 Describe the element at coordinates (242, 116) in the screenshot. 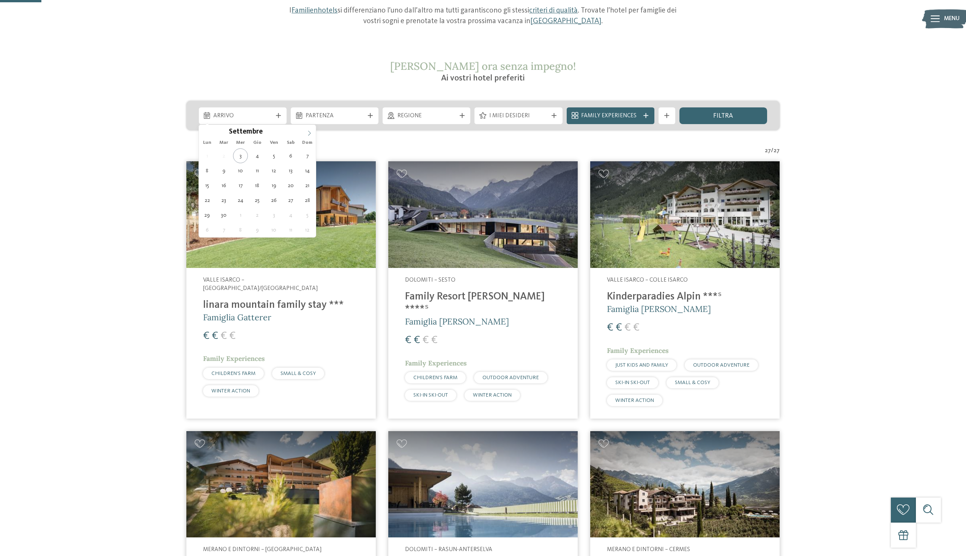

I see `span: Arrivo` at that location.